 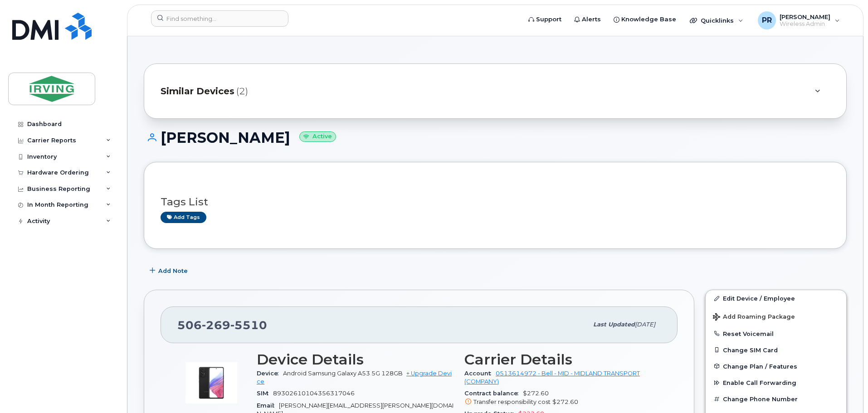 I want to click on button: Add Roaming Package, so click(x=776, y=316).